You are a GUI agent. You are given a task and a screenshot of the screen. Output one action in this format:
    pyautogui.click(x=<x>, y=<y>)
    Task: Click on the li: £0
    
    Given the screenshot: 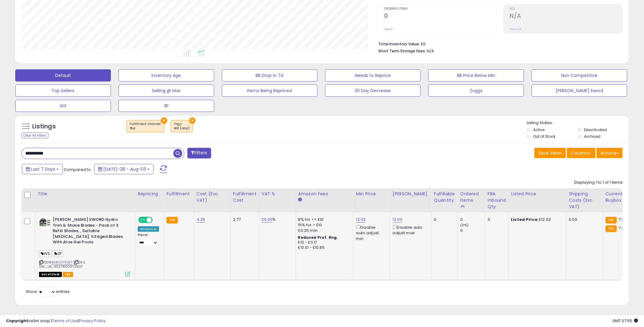 What is the action you would take?
    pyautogui.click(x=498, y=44)
    